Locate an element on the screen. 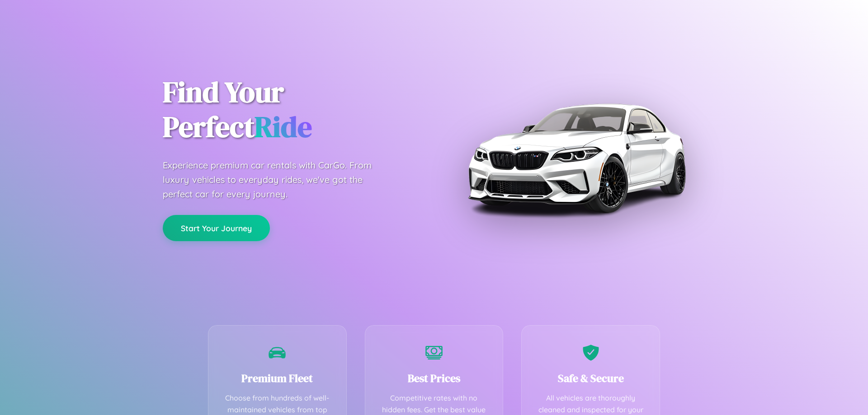 The image size is (868, 415). p: Experience premium car rentals with CarGo. From luxury vehicles to everyday rides, we've got the ... is located at coordinates (276, 180).